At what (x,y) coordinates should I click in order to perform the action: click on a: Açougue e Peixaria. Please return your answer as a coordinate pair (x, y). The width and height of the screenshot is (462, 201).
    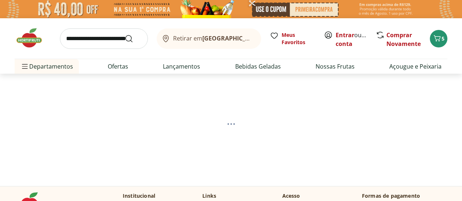
    Looking at the image, I should click on (416, 67).